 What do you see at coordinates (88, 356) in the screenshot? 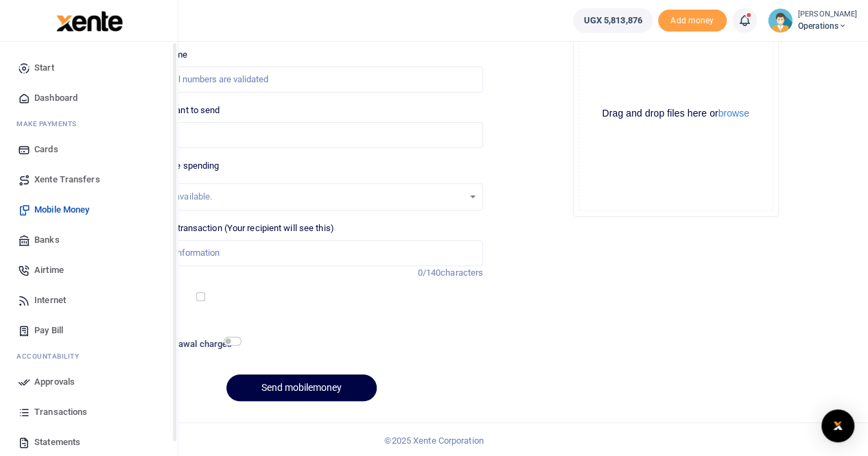
I see `li: Ac` at bounding box center [88, 356].